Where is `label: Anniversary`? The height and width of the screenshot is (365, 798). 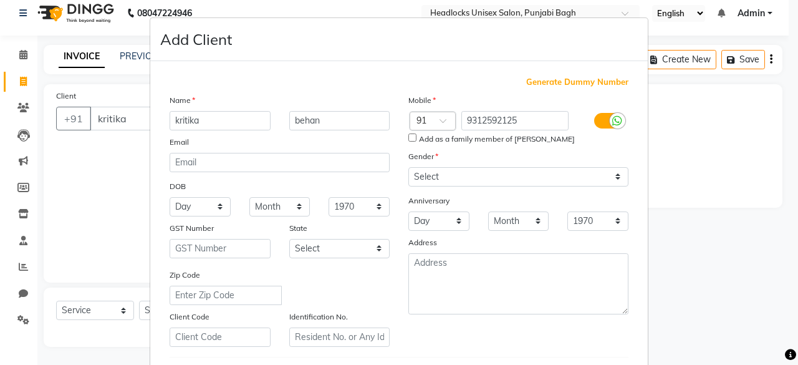
label: Anniversary is located at coordinates (429, 201).